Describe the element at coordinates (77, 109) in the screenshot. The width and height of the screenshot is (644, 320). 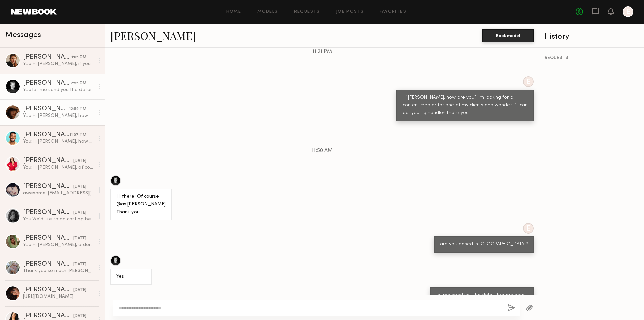
I see `div: 12:59 PM` at that location.